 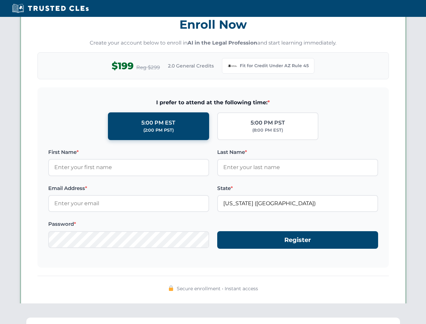 I want to click on input: Arizona (AZ), so click(x=298, y=204).